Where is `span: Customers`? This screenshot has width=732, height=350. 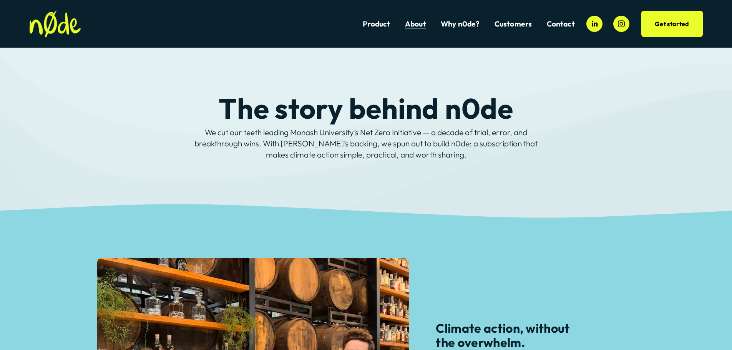
span: Customers is located at coordinates (513, 24).